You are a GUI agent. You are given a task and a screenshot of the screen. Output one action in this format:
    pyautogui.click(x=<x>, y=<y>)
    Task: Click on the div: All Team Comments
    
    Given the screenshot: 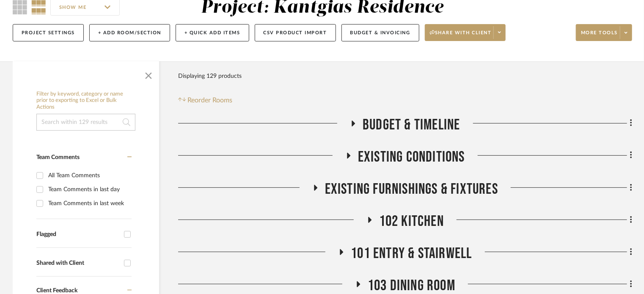 What is the action you would take?
    pyautogui.click(x=89, y=175)
    